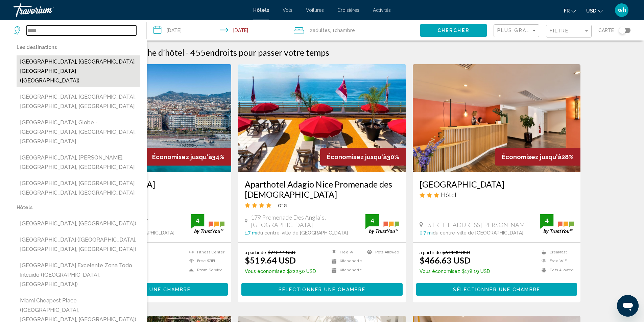 The width and height of the screenshot is (644, 322). I want to click on div: 3 star Hotel, so click(497, 195).